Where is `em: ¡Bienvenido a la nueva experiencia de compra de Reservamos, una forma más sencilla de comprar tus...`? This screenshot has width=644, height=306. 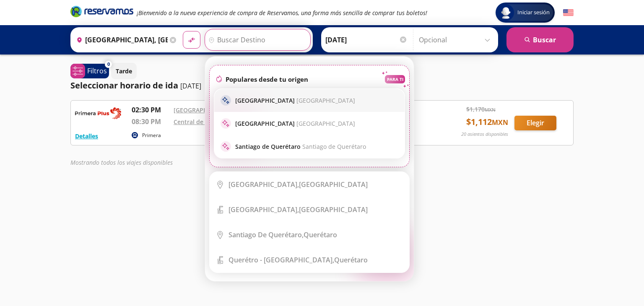
em: ¡Bienvenido a la nueva experiencia de compra de Reservamos, una forma más sencilla de comprar tus... is located at coordinates (282, 13).